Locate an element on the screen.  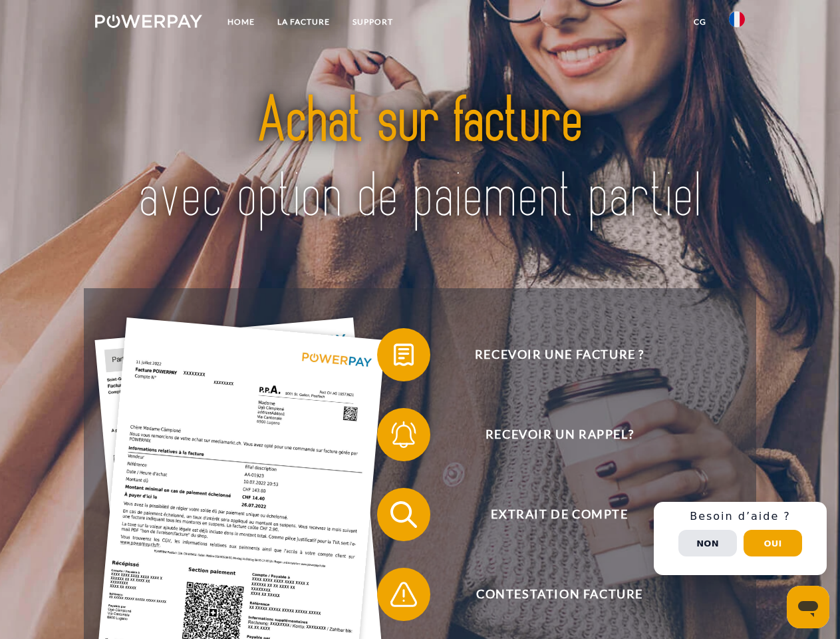
img: qb_bell.svg is located at coordinates (404, 434).